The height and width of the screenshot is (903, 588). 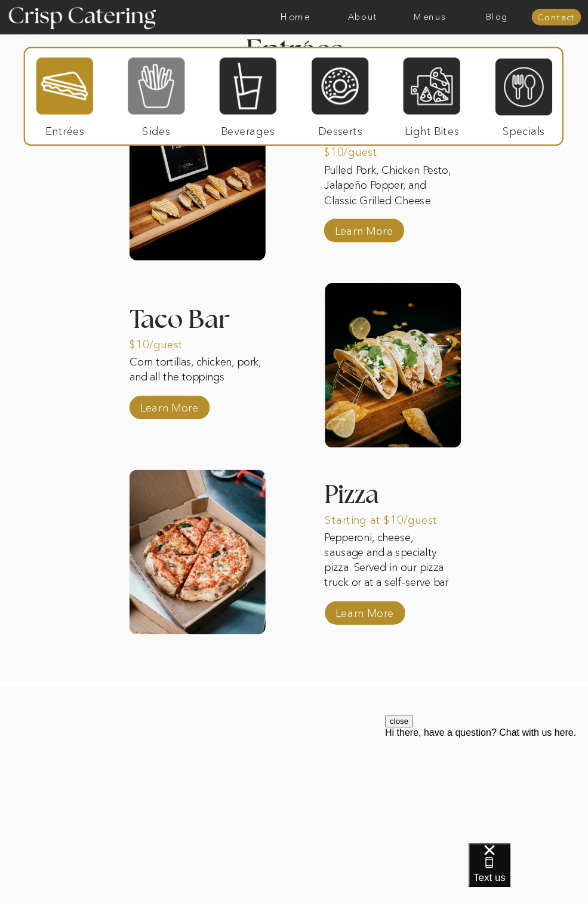 What do you see at coordinates (294, 46) in the screenshot?
I see `h2: Entrees` at bounding box center [294, 46].